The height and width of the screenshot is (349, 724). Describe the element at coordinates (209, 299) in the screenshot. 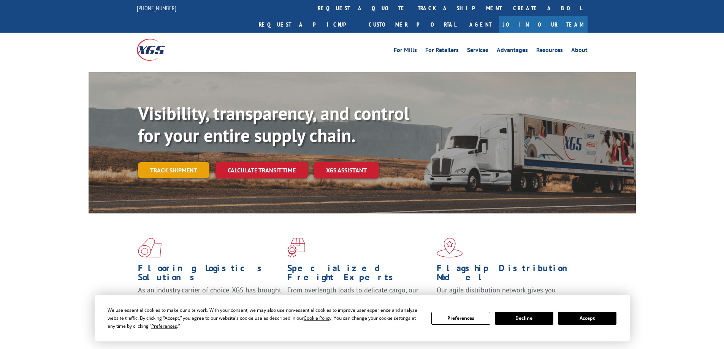

I see `span: As an industry carrier of choice, XGS has brought innovation and dedication to flooring logistics...` at that location.